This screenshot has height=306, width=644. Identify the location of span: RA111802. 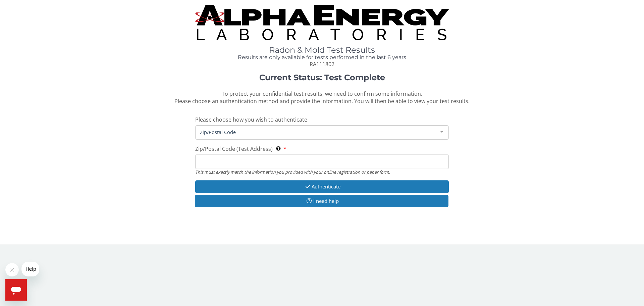
(322, 64).